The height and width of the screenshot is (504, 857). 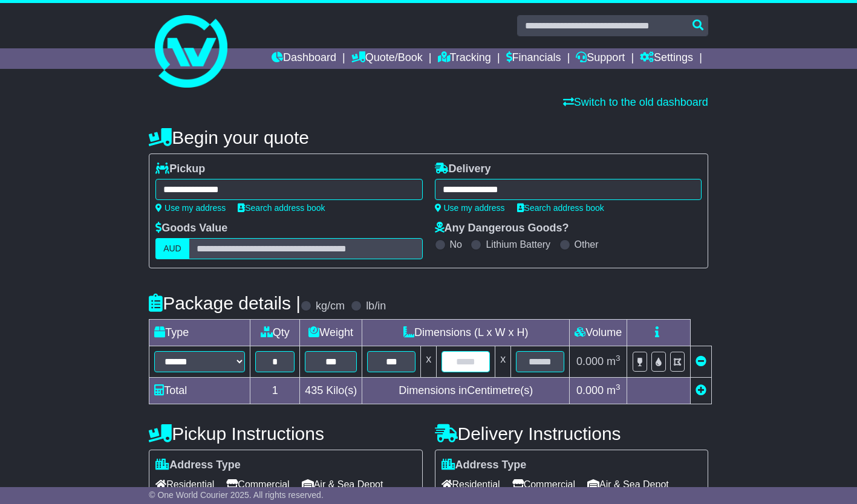 What do you see at coordinates (456, 244) in the screenshot?
I see `label: No` at bounding box center [456, 244].